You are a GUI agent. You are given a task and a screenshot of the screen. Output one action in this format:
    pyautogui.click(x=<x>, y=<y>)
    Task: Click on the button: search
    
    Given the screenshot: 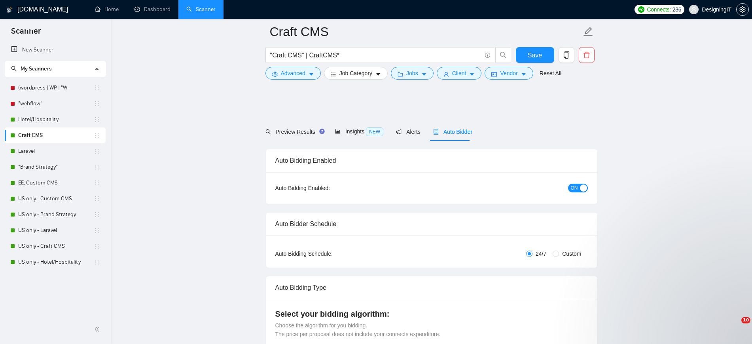 What is the action you would take?
    pyautogui.click(x=503, y=55)
    